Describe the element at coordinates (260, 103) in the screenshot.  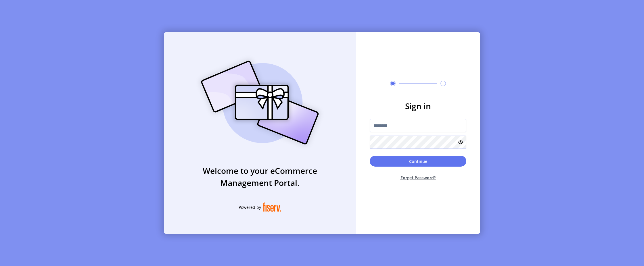
I see `img: card_Illustration.svg` at that location.